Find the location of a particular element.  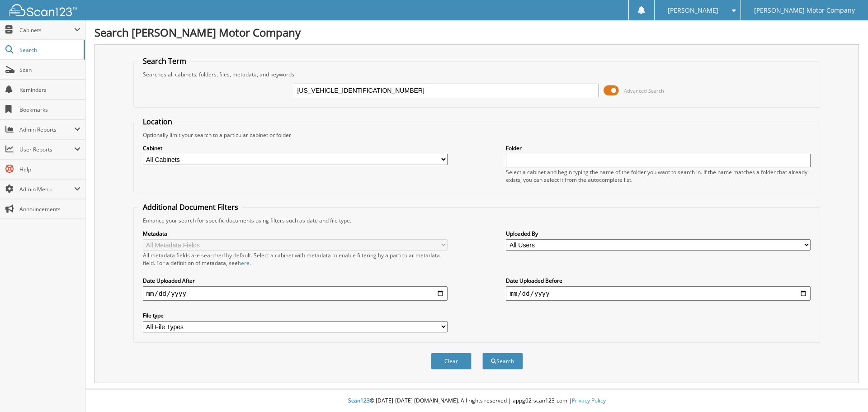

button: Search is located at coordinates (503, 361).